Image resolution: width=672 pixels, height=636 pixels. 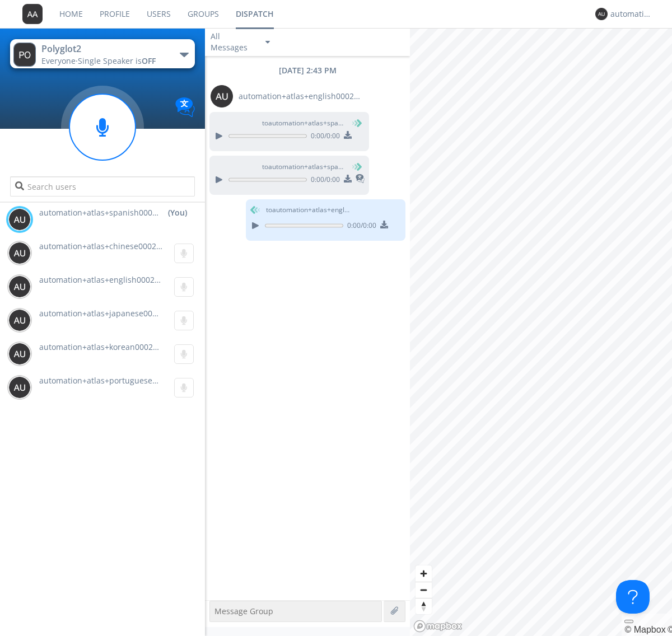 What do you see at coordinates (117, 60) in the screenshot?
I see `span: Single Speaker is` at bounding box center [117, 60].